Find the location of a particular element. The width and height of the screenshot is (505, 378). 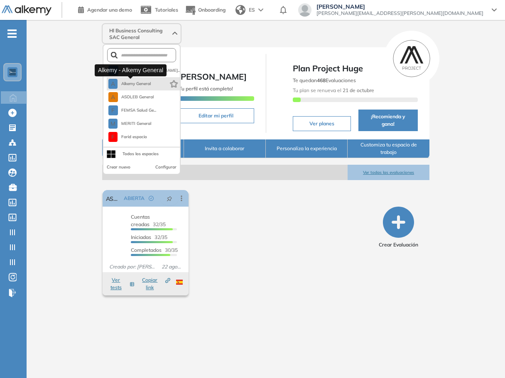

button: pushpin is located at coordinates (169, 198).